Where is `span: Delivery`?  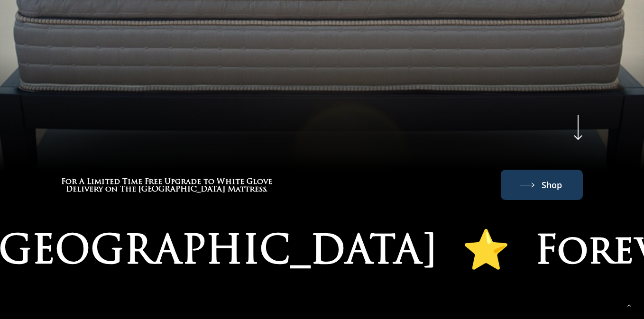 span: Delivery is located at coordinates (85, 190).